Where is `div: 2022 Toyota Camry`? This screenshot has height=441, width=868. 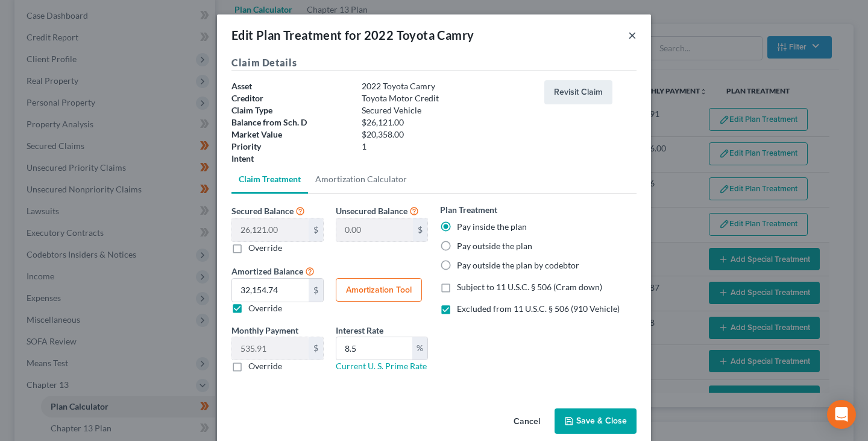 div: 2022 Toyota Camry is located at coordinates (446, 86).